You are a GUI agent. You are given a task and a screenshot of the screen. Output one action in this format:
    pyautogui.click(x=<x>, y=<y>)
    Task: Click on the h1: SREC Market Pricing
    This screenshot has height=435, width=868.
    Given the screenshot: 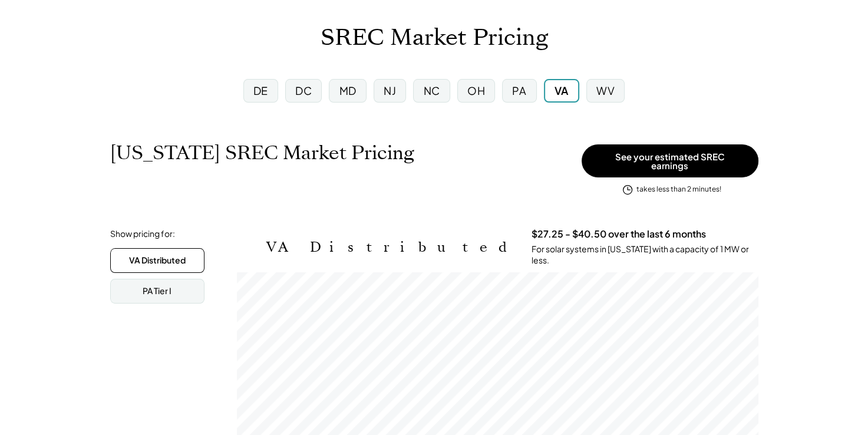 What is the action you would take?
    pyautogui.click(x=435, y=38)
    